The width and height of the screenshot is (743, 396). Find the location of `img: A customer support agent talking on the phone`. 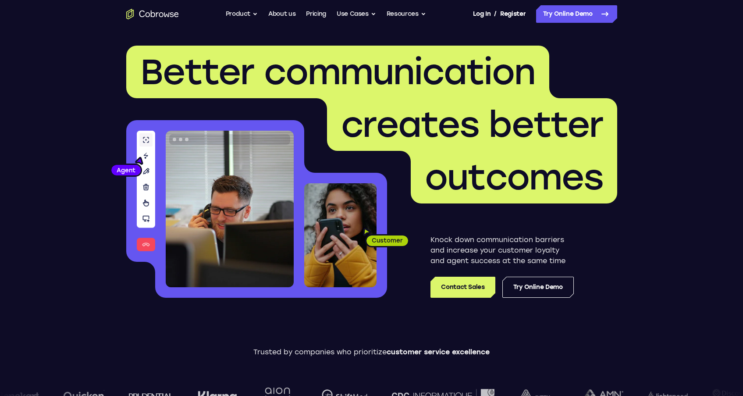

img: A customer support agent talking on the phone is located at coordinates (230, 209).